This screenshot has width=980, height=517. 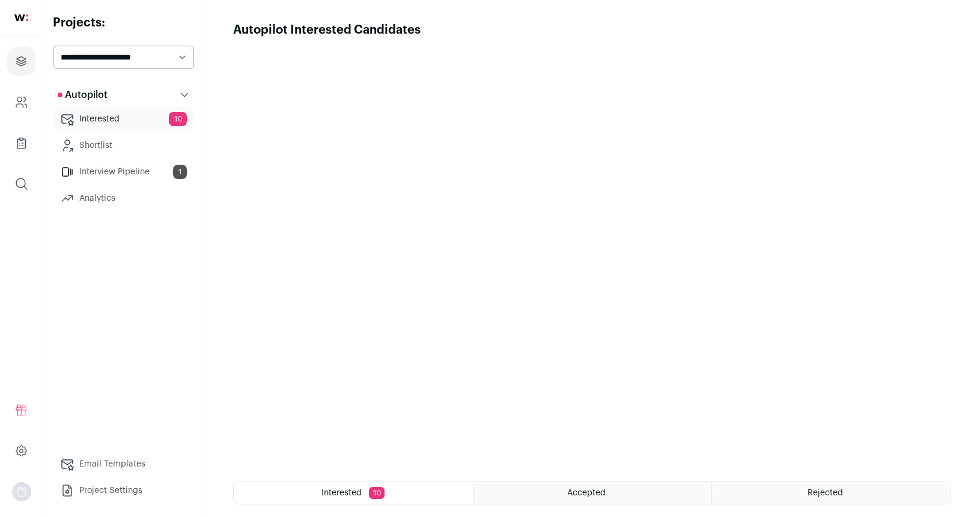 What do you see at coordinates (123, 23) in the screenshot?
I see `h2: Projects:` at bounding box center [123, 23].